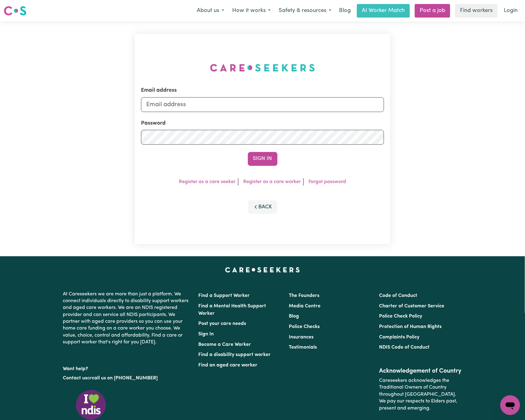 The width and height of the screenshot is (525, 420). Describe the element at coordinates (127, 318) in the screenshot. I see `p: At Careseekers we are more than just a platform. We connect individuals directly to disability su...` at that location.